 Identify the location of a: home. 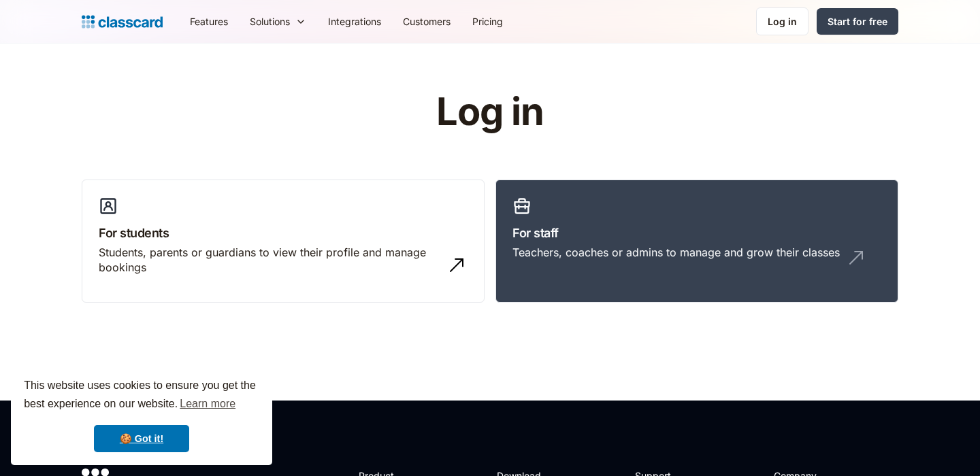
(122, 22).